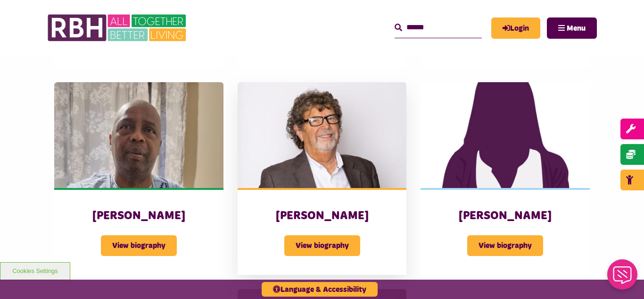 The image size is (644, 299). What do you see at coordinates (21, 18) in the screenshot?
I see `div: Close Web Assistant` at bounding box center [21, 18].